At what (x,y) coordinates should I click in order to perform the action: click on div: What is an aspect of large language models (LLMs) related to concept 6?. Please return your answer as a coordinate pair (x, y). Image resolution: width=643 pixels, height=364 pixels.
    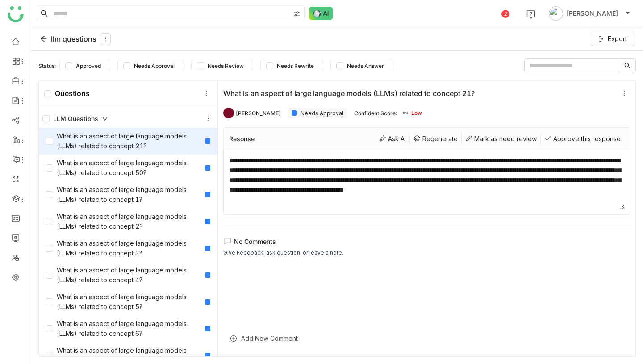
    Looking at the image, I should click on (124, 328).